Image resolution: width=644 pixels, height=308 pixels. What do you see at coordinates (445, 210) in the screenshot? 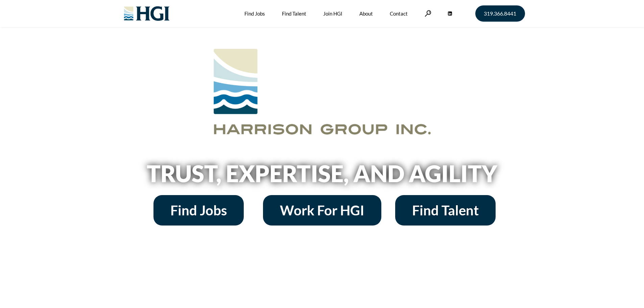
I see `a: Find Talent` at bounding box center [445, 210].